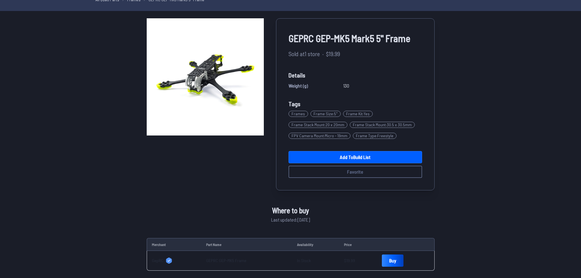 The height and width of the screenshot is (278, 581). I want to click on td: Merchant, so click(174, 244).